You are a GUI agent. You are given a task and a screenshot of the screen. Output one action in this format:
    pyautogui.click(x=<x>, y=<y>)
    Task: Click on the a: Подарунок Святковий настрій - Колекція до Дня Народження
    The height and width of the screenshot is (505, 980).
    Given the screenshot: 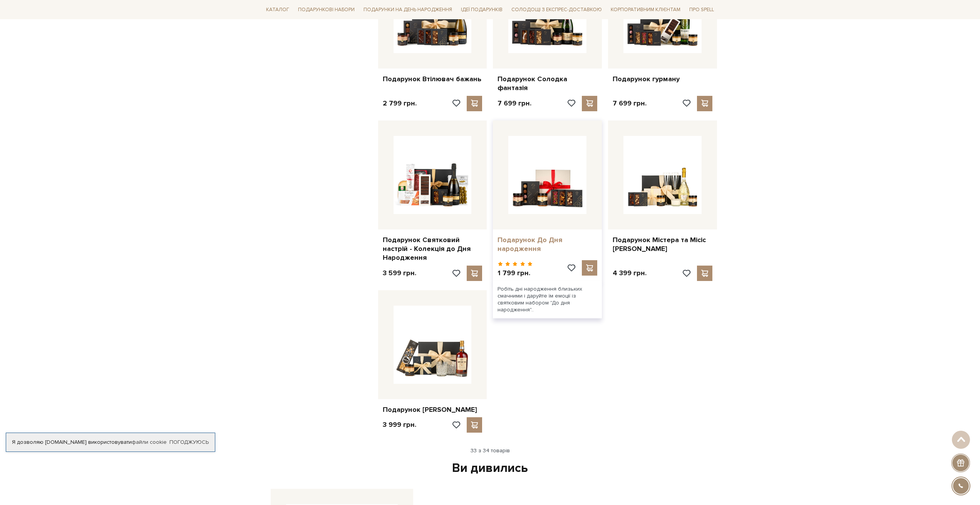 What is the action you would take?
    pyautogui.click(x=433, y=249)
    